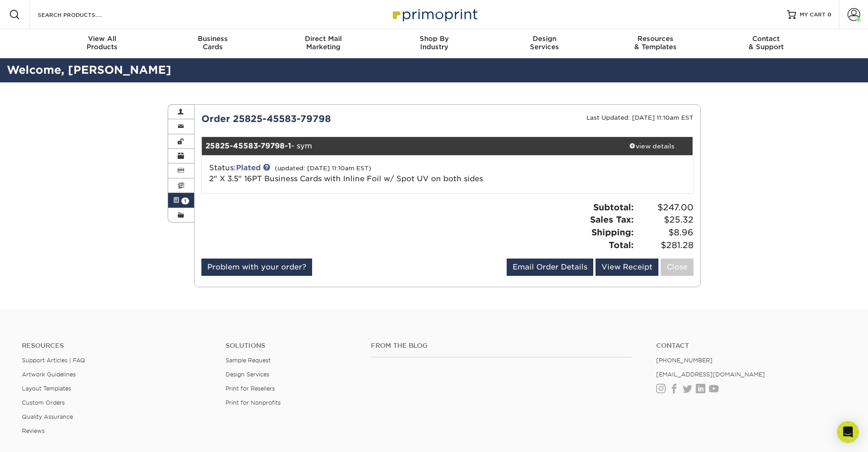  Describe the element at coordinates (102, 44) in the screenshot. I see `a: View AllProducts` at that location.